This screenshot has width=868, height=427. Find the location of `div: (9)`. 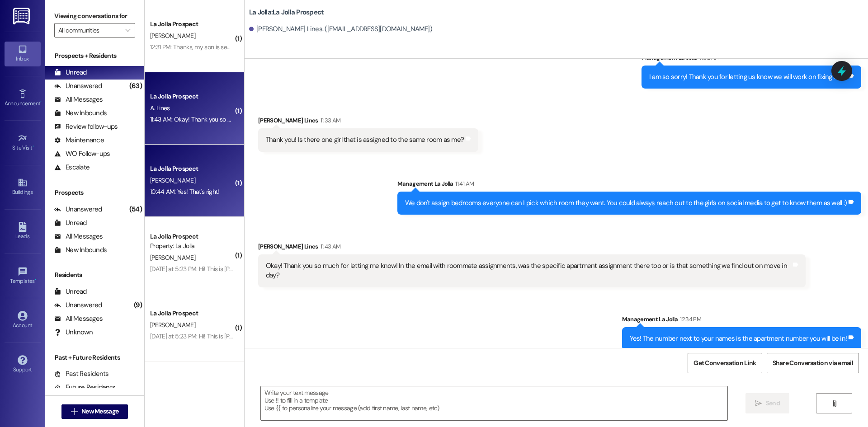

div: (9) is located at coordinates (138, 305).